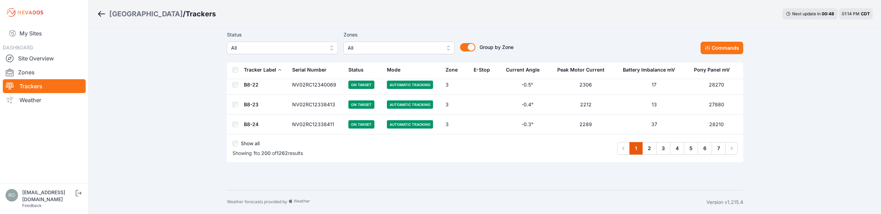 Image resolution: width=881 pixels, height=214 pixels. I want to click on button: Tracker Label, so click(263, 70).